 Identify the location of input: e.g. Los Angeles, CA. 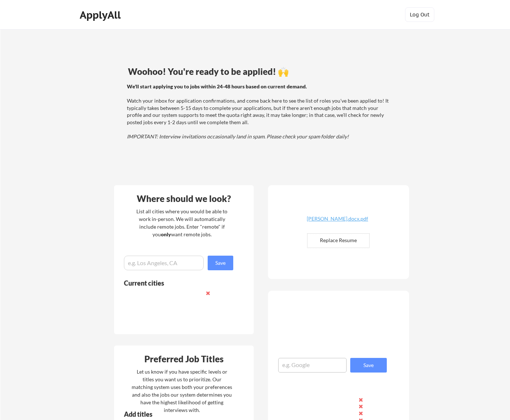
(164, 263).